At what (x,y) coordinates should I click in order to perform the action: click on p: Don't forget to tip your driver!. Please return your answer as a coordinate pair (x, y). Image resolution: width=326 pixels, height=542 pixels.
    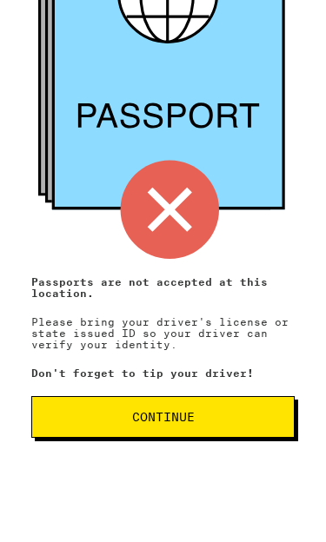
    Looking at the image, I should click on (162, 372).